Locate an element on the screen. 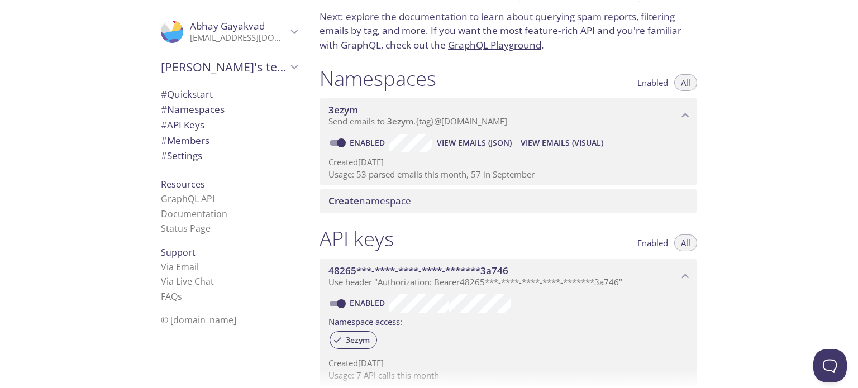 This screenshot has width=858, height=388. a: Via Email is located at coordinates (180, 267).